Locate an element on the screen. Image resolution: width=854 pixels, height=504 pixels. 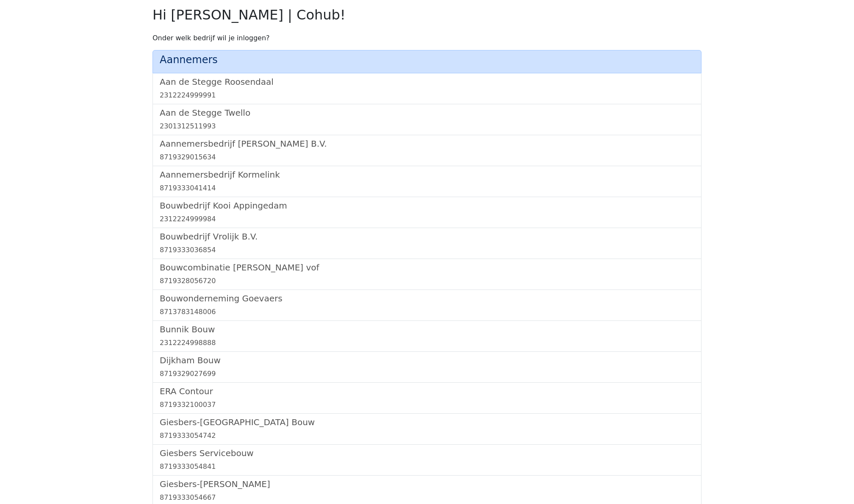
h5: Aan de Stegge Twello is located at coordinates (427, 112).